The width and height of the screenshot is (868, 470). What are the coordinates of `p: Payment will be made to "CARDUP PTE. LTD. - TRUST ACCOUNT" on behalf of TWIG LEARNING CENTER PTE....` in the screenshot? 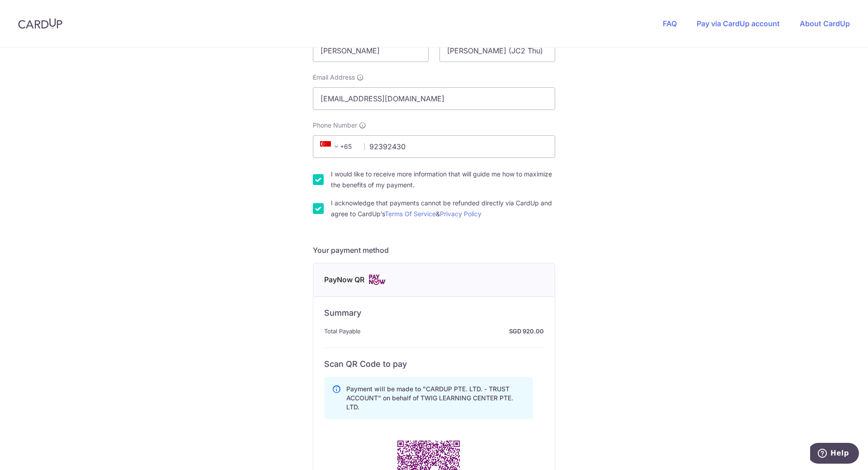 It's located at (435, 398).